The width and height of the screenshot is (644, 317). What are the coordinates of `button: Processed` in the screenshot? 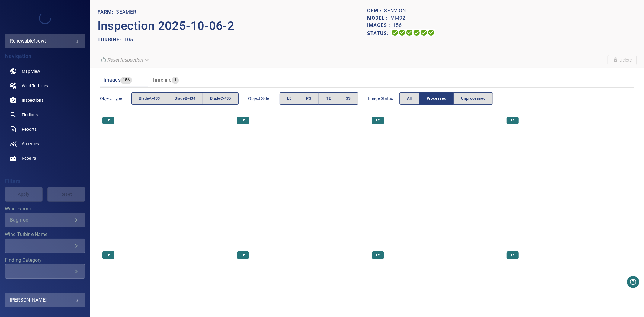 It's located at (437, 99).